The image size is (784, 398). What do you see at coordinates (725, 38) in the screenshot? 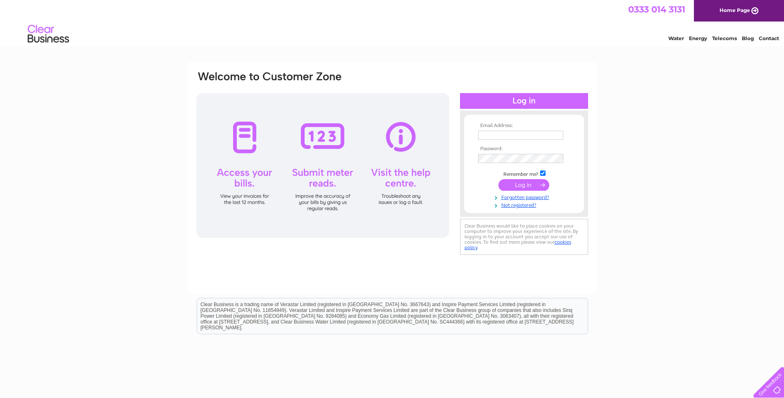
I see `a: Telecoms` at bounding box center [725, 38].